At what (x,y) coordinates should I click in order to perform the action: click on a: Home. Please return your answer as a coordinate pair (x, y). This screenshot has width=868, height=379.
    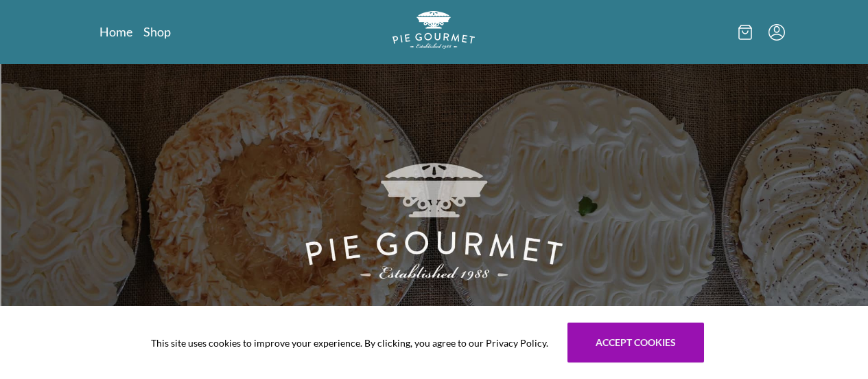
    Looking at the image, I should click on (116, 32).